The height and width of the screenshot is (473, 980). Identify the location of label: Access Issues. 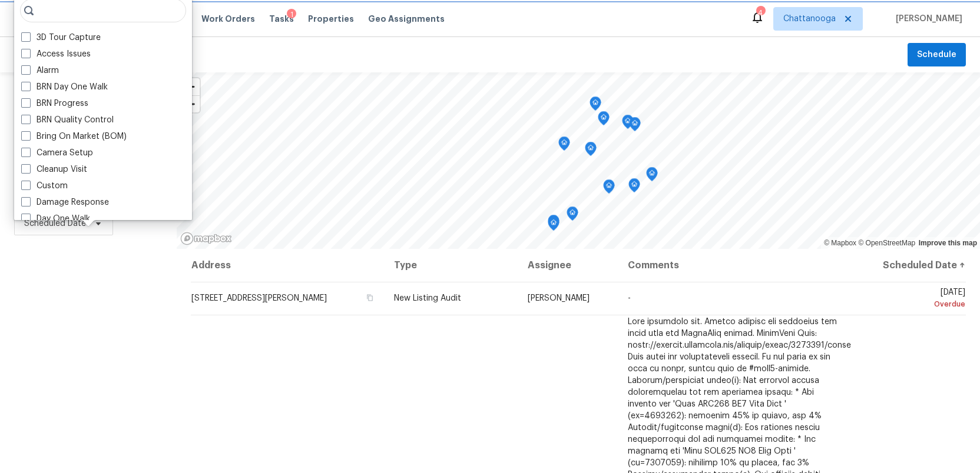
(56, 54).